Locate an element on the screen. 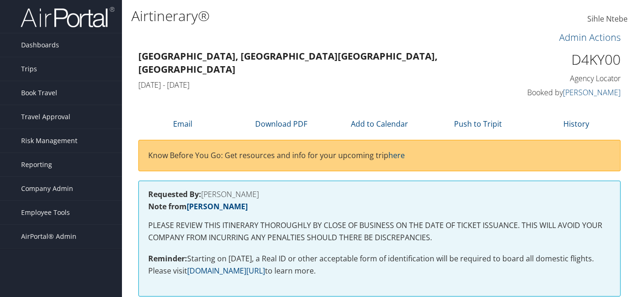 The width and height of the screenshot is (637, 297). span: Trips is located at coordinates (29, 69).